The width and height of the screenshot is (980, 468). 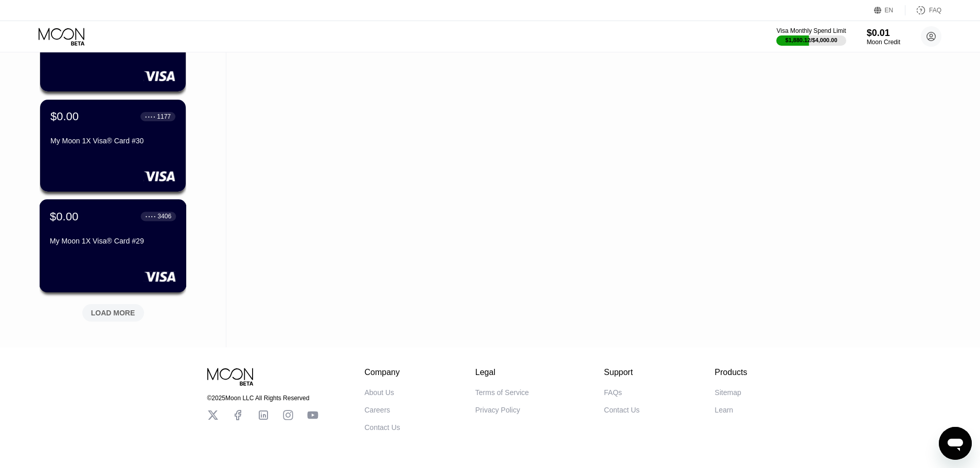 I want to click on div: Moon Credit, so click(x=883, y=42).